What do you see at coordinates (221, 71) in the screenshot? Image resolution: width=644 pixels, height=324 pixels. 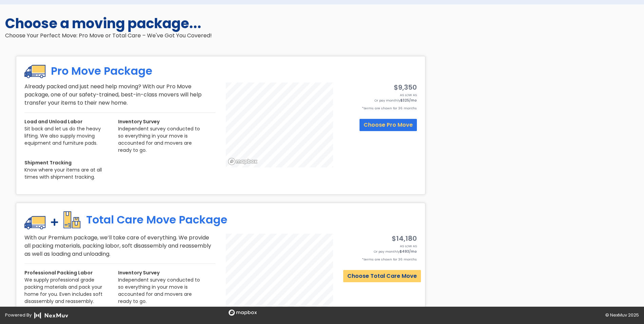 I see `h2: Pro Move Package` at bounding box center [221, 71].